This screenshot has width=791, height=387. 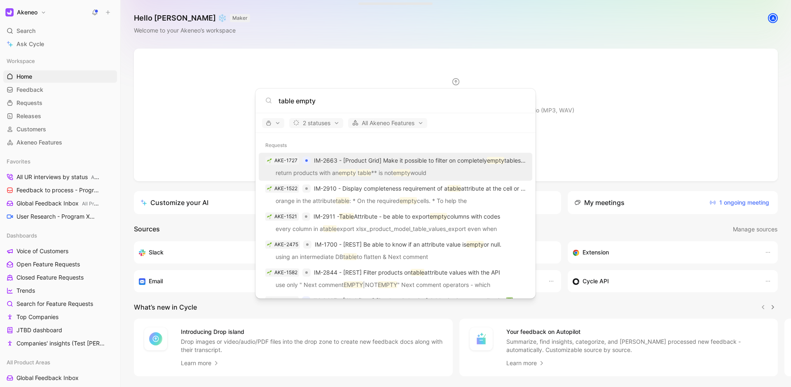 What do you see at coordinates (420, 189) in the screenshot?
I see `p: IM-2910 - Display completeness requirement of a attribute at the cell or column and row level` at bounding box center [420, 189].